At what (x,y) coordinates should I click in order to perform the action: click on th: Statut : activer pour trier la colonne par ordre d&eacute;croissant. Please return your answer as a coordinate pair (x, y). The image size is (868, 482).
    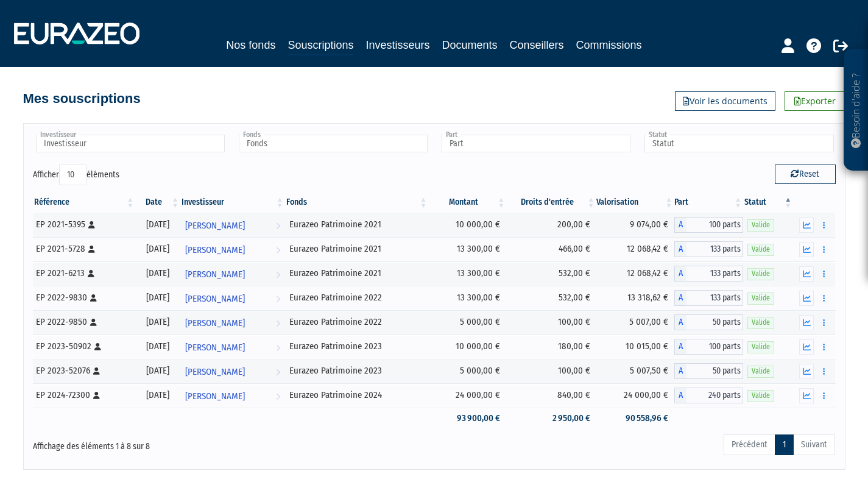
    Looking at the image, I should click on (768, 203).